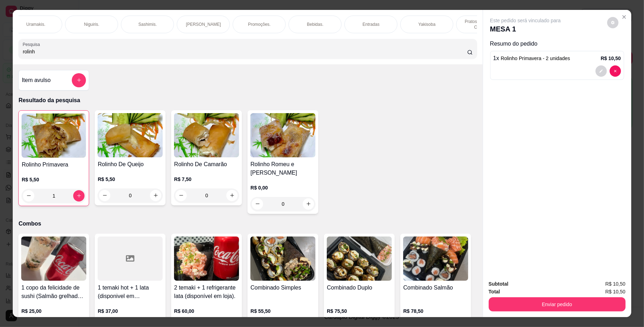  Describe the element at coordinates (360, 288) in the screenshot. I see `h4: Combinado Duplo` at that location.